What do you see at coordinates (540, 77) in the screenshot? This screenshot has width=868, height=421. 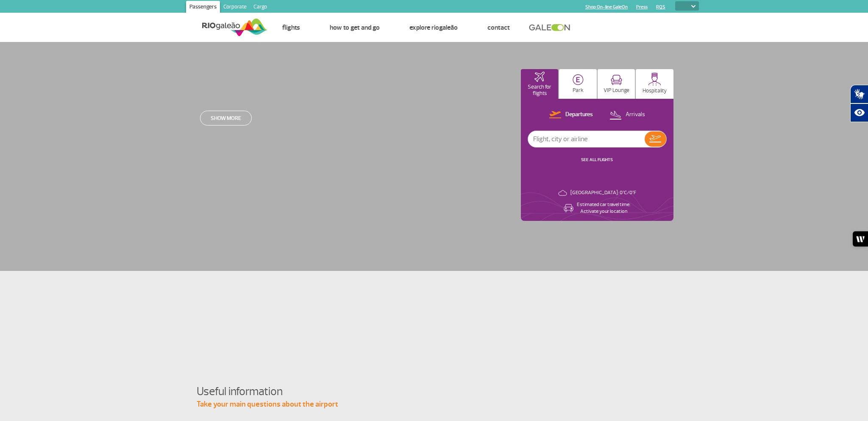 I see `img: airplaneHomeActive.svg` at bounding box center [540, 77].